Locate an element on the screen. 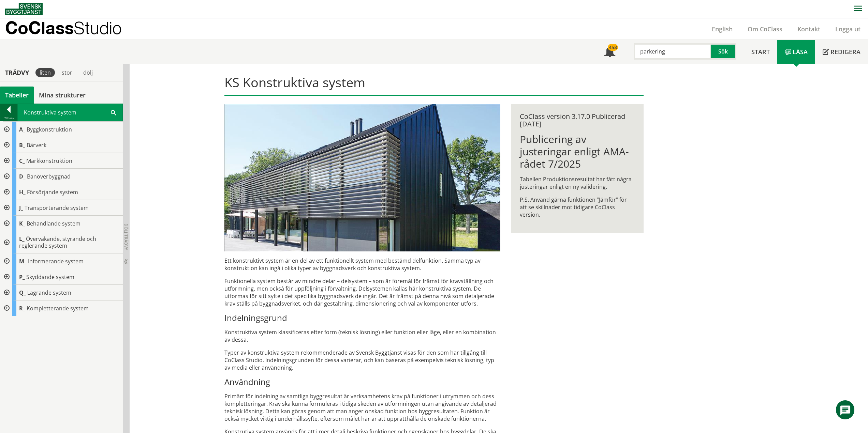 The width and height of the screenshot is (868, 433). a: Läsa is located at coordinates (796, 52).